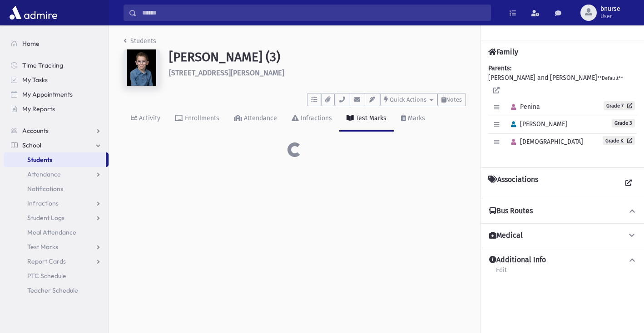 The height and width of the screenshot is (333, 644). I want to click on span: Home, so click(31, 44).